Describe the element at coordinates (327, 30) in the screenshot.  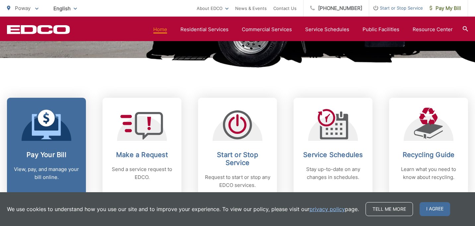
I see `a: Service Schedules` at that location.